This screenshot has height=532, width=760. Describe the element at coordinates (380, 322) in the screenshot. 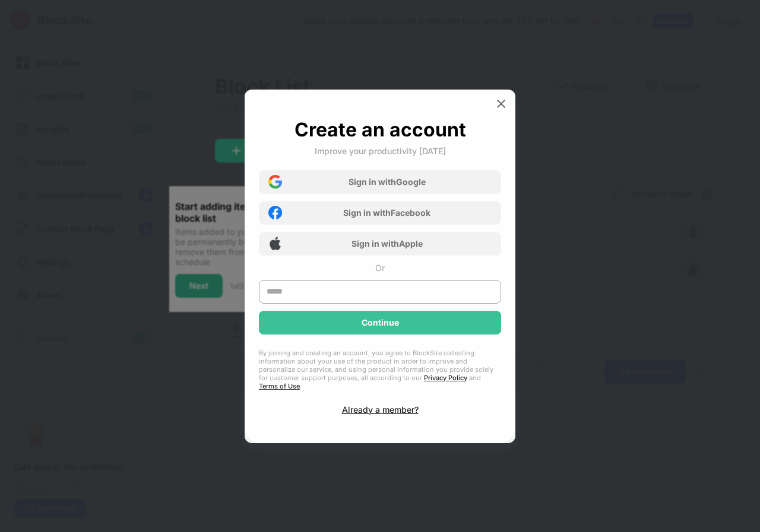

I see `div: Continue` at that location.